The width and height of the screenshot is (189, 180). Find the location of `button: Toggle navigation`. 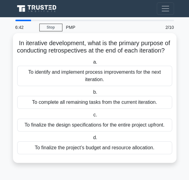

button: Toggle navigation is located at coordinates (165, 9).